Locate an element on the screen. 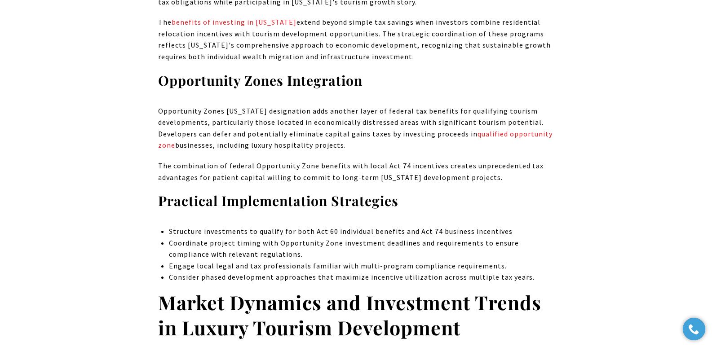  p: Structure investments to qualify for both Act 60 individual benefits and Act 74 business incentives is located at coordinates (361, 232).